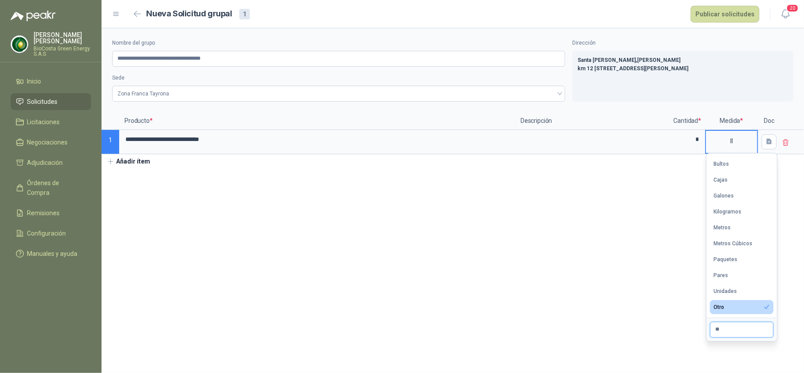  What do you see at coordinates (742, 227) in the screenshot?
I see `button: Metros` at bounding box center [742, 227].